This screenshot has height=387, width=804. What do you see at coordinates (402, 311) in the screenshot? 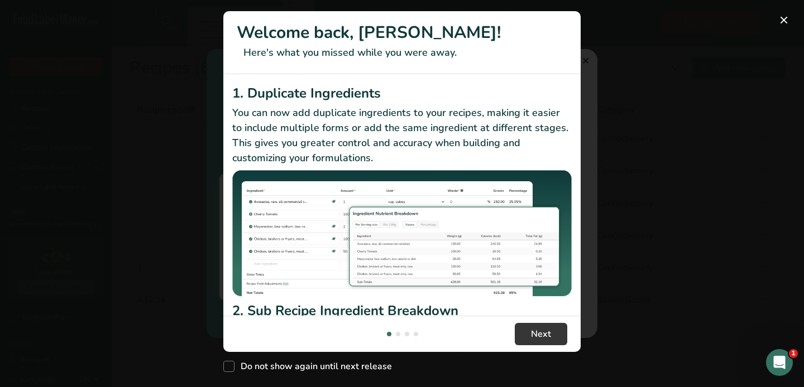
I see `h2: 2. Sub Recipe Ingredient Breakdown` at bounding box center [402, 311].